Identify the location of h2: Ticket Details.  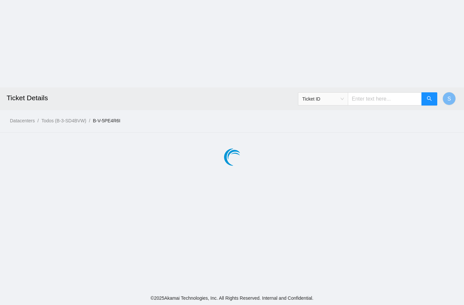
(164, 98).